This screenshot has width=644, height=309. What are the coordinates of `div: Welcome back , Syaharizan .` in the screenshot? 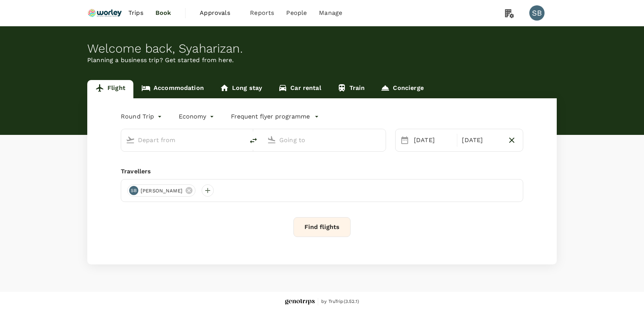 It's located at (322, 48).